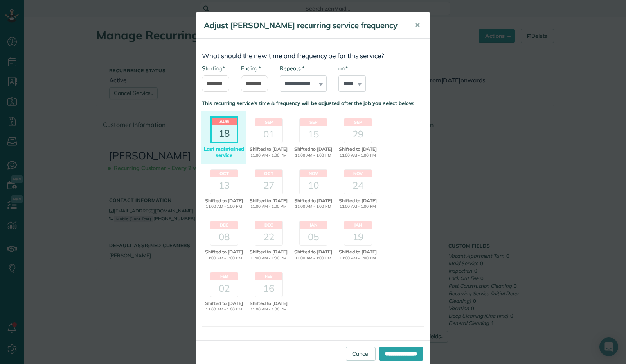 This screenshot has width=626, height=364. I want to click on div: 18, so click(224, 133).